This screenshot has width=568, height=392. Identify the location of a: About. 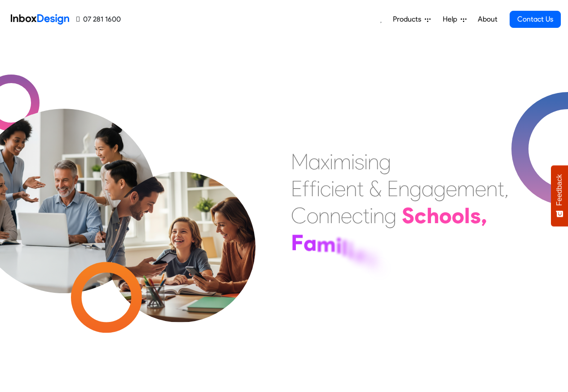
(487, 19).